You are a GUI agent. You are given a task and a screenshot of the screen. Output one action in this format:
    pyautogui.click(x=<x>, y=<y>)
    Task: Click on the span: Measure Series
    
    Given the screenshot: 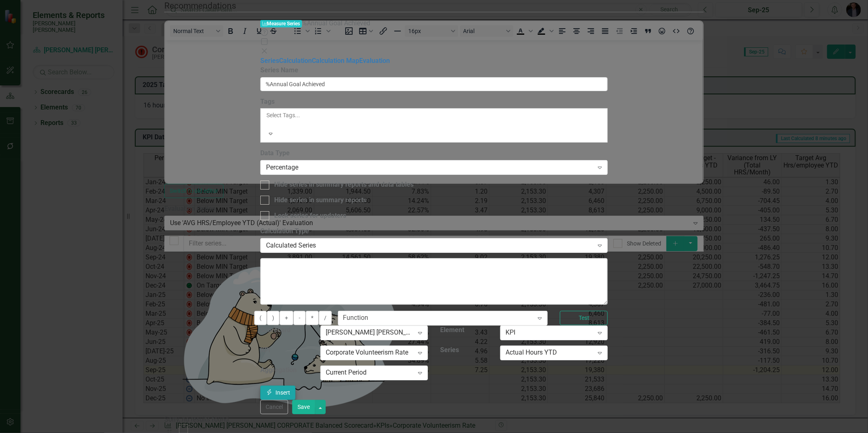 What is the action you would take?
    pyautogui.click(x=281, y=23)
    